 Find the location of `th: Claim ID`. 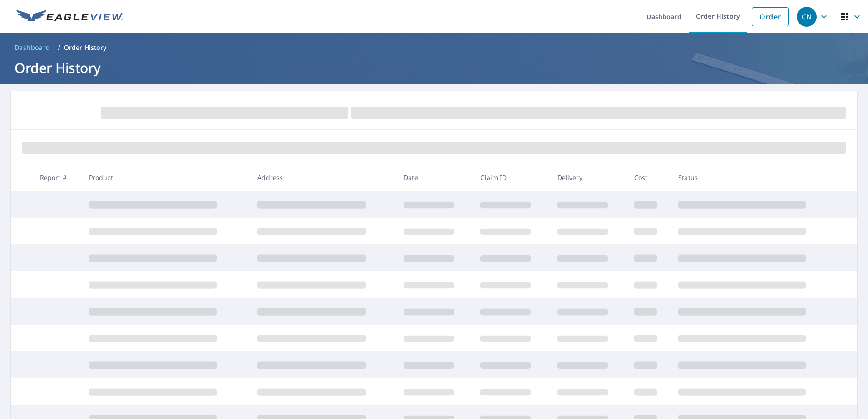

th: Claim ID is located at coordinates (512, 178).